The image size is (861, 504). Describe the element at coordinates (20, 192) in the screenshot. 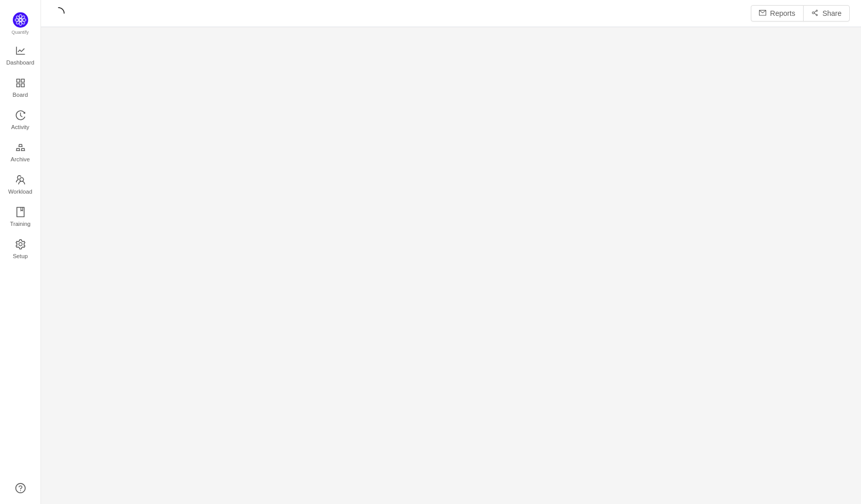

I see `span: Workload` at that location.